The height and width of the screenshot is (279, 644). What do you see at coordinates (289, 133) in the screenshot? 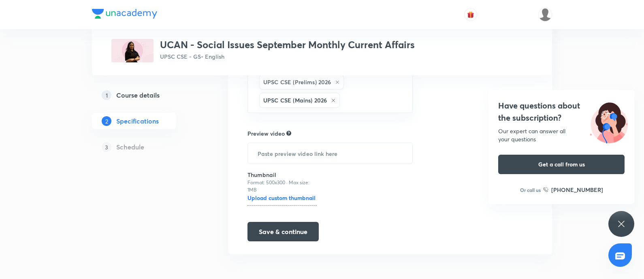
I see `div: Explain about your course, what you’ll be teaching, how it will help learners in their preparation` at bounding box center [289, 133].